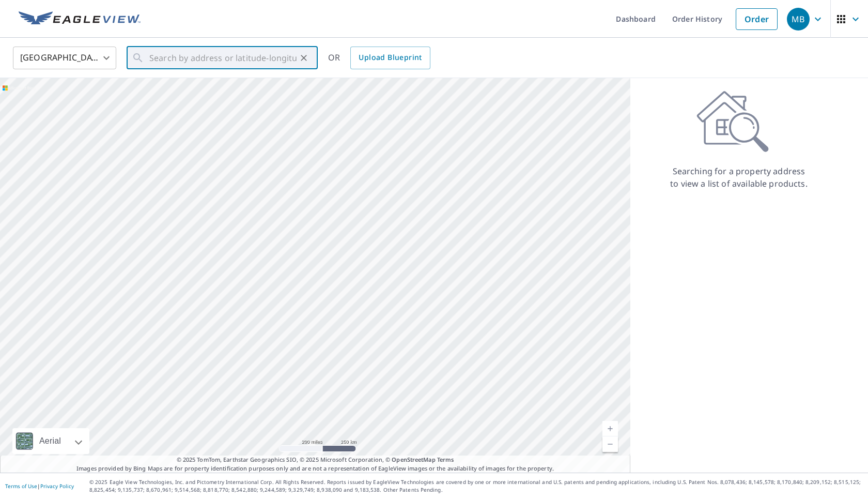 The height and width of the screenshot is (499, 868). What do you see at coordinates (799, 19) in the screenshot?
I see `div: MB` at bounding box center [799, 19].